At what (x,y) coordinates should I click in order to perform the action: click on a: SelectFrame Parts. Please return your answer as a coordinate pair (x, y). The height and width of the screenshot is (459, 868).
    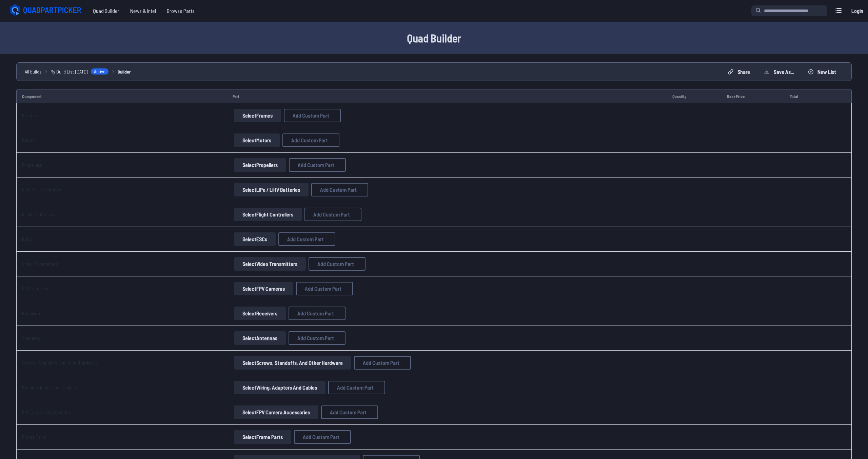
    Looking at the image, I should click on (262, 437).